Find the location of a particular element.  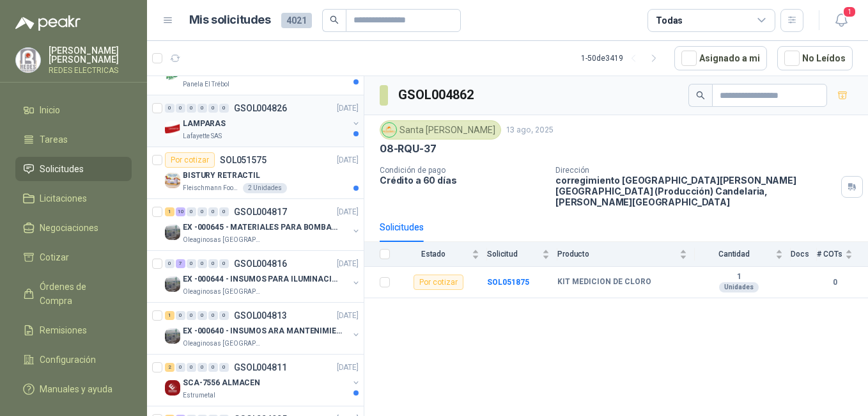

div: Por cotizar is located at coordinates (439, 282).